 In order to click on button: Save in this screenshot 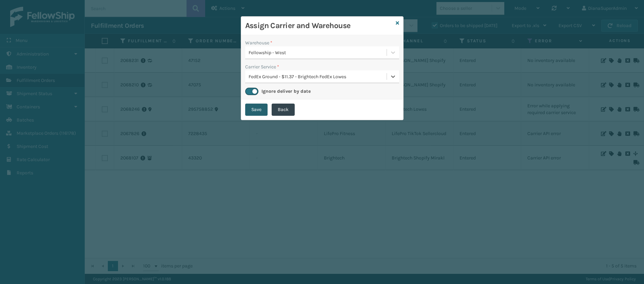, I will do `click(257, 110)`.